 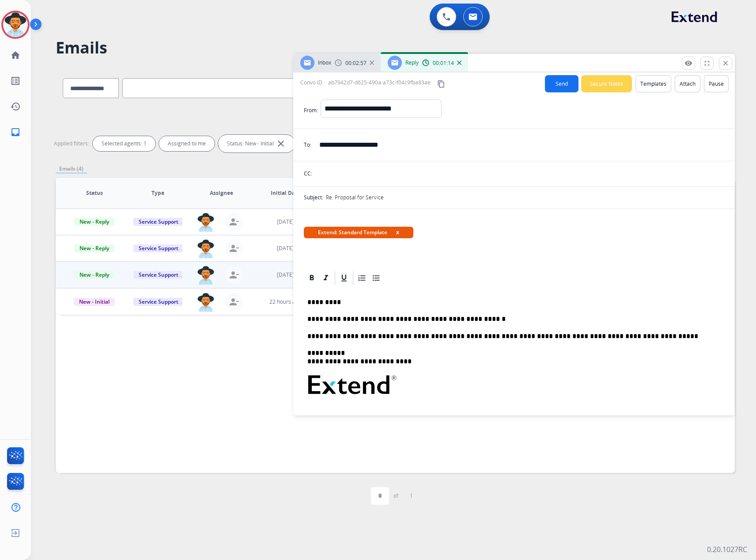 What do you see at coordinates (562, 84) in the screenshot?
I see `button: Send` at bounding box center [562, 84].